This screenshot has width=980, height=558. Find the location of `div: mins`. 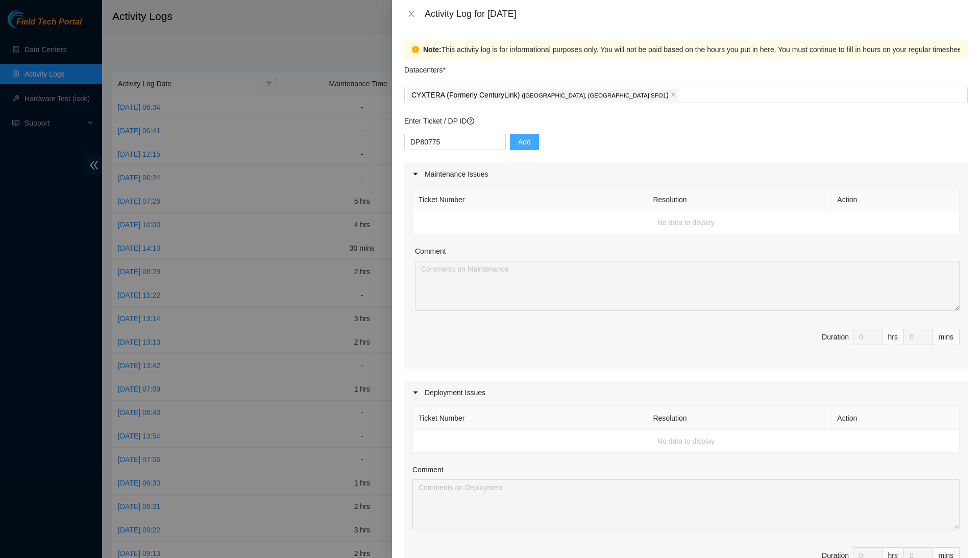

div: mins is located at coordinates (946, 337).